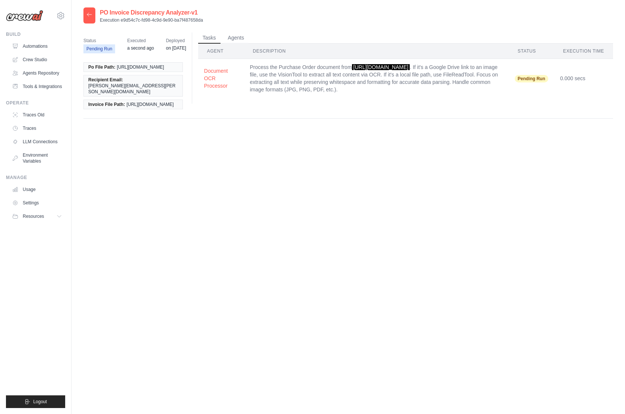  What do you see at coordinates (376, 78) in the screenshot?
I see `td: Process the Purchase Order document from . If it's a Google Drive link to an image file, use the ...` at bounding box center [376, 78].